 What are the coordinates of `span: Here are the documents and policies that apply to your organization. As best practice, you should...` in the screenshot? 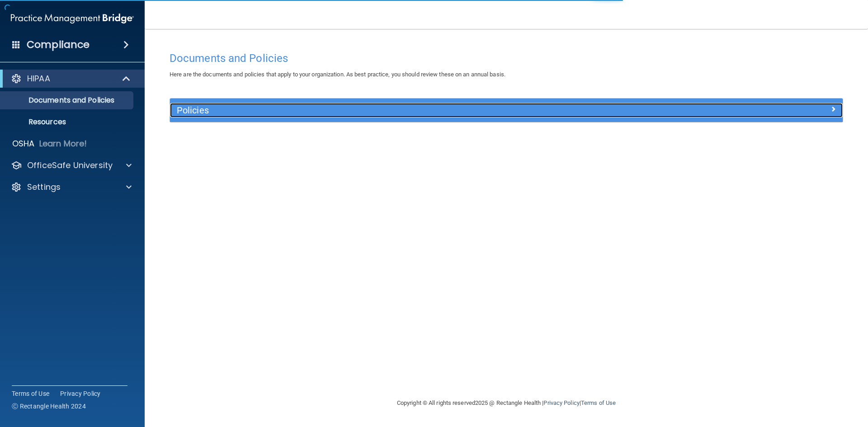 It's located at (337, 74).